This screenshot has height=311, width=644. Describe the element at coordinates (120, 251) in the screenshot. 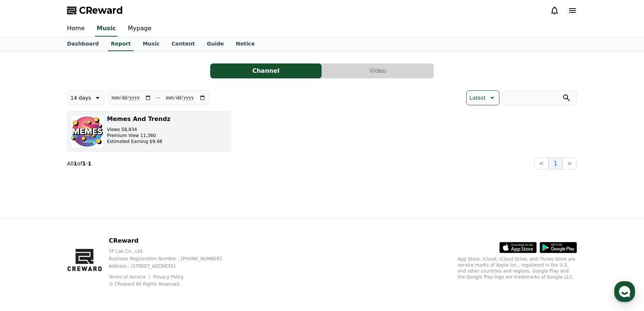

I see `span: Settings` at that location.